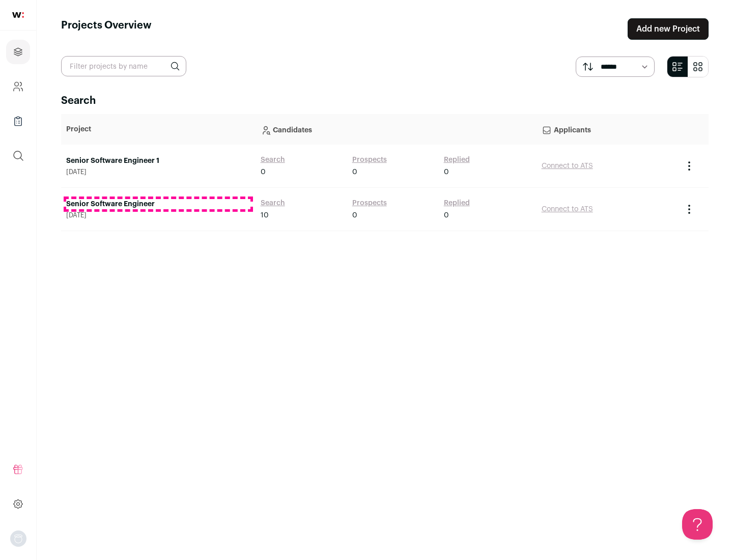 Image resolution: width=733 pixels, height=560 pixels. Describe the element at coordinates (18, 538) in the screenshot. I see `img: nopic.png` at that location.